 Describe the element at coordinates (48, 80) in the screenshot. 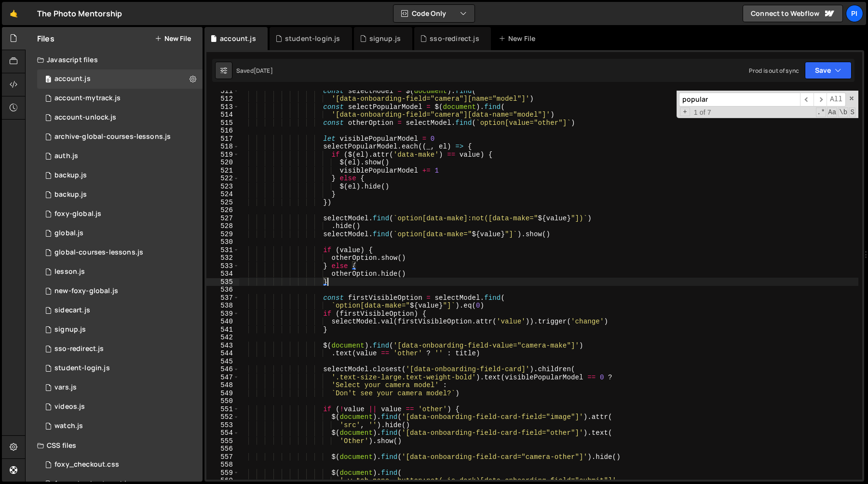

I see `span: 0` at that location.